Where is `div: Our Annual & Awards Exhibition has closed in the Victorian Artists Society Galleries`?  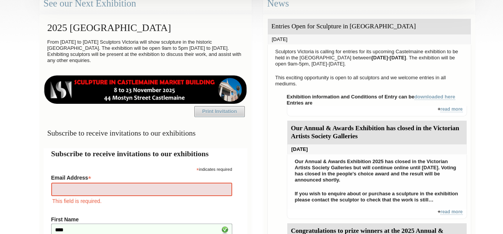
div: Our Annual & Awards Exhibition has closed in the Victorian Artists Society Galleries is located at coordinates (377, 132).